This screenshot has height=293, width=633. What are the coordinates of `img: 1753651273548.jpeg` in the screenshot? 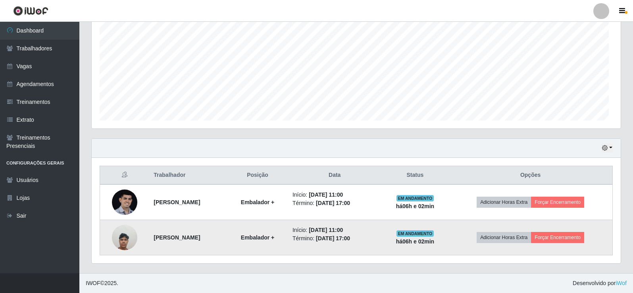 It's located at (125, 237).